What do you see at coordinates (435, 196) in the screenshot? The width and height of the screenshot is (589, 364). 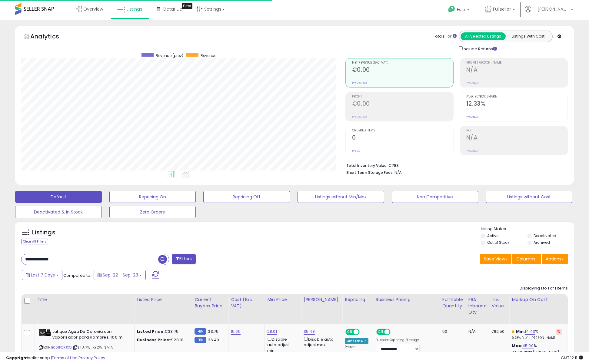 I see `button: Non Competitive` at bounding box center [435, 196].